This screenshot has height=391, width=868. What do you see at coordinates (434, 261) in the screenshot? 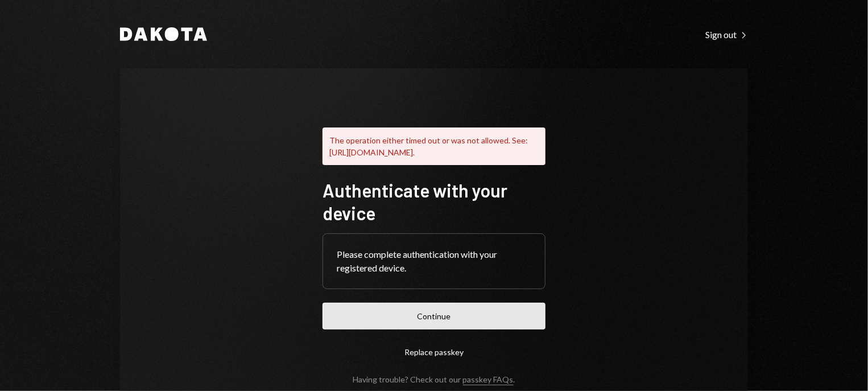
I see `div: Please complete authentication with your registered device.` at bounding box center [434, 261].